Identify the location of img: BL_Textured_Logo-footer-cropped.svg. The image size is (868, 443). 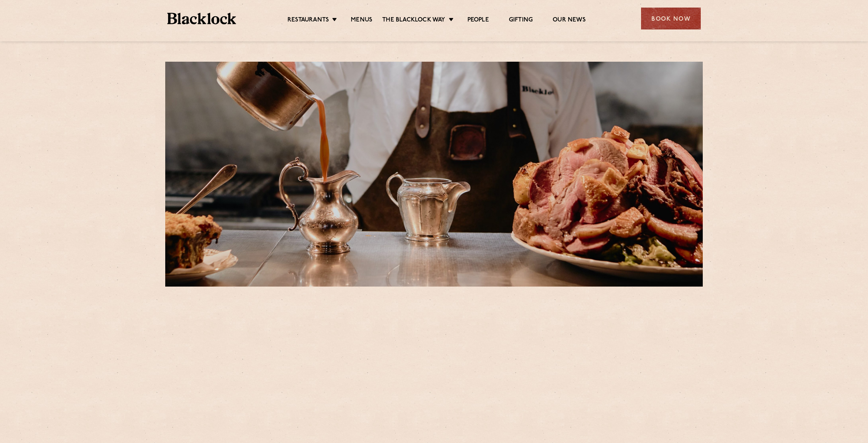
(202, 18).